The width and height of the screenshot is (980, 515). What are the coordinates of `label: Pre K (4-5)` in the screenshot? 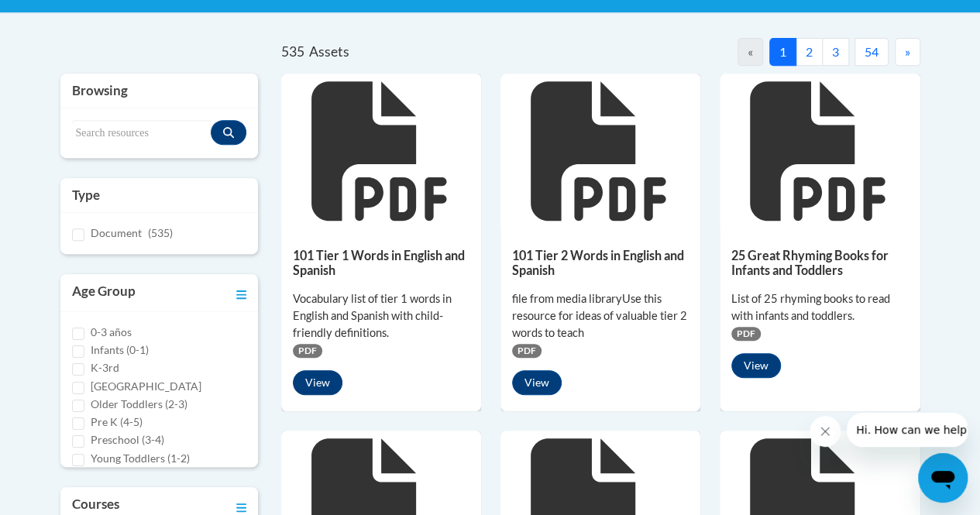 It's located at (116, 422).